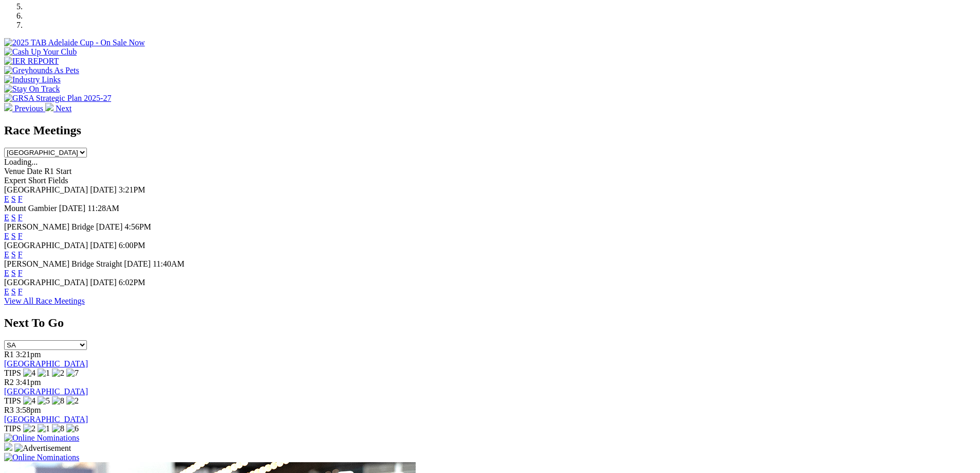 This screenshot has width=980, height=473. I want to click on span: 6:02PM, so click(132, 282).